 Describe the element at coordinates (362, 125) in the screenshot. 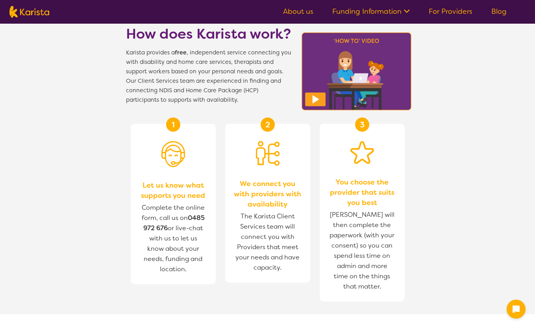

I see `div: 3` at that location.